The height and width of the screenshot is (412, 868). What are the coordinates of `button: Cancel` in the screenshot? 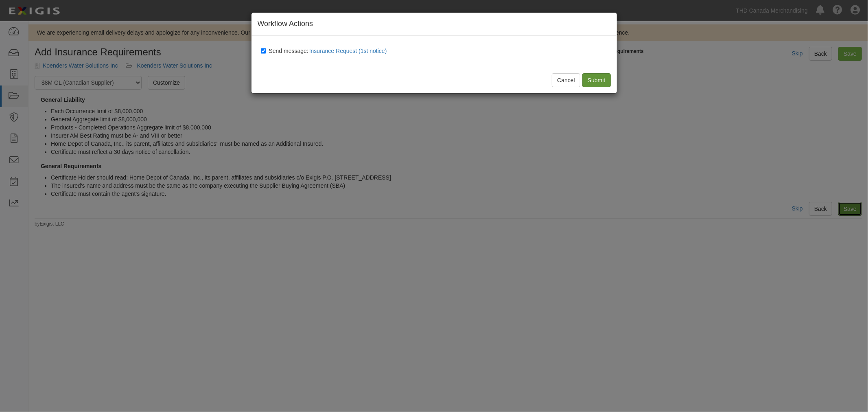 It's located at (566, 80).